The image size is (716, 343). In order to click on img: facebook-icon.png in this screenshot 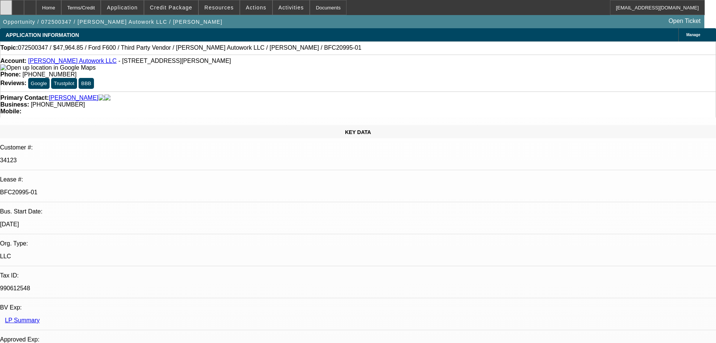, I will do `click(102, 98)`.